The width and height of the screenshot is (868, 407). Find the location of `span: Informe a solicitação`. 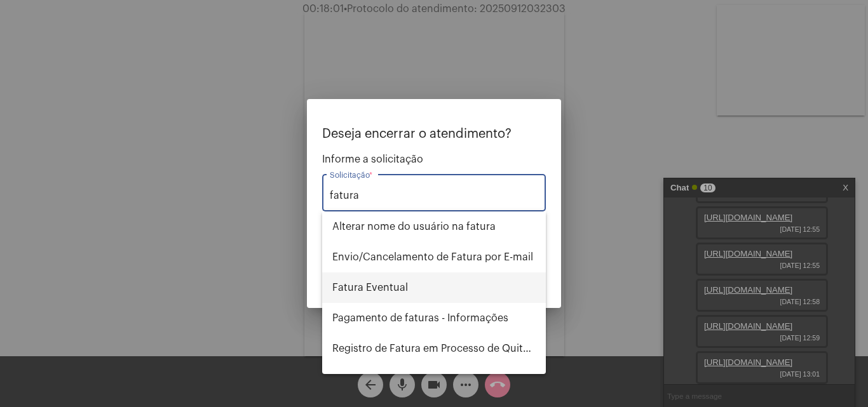

span: Informe a solicitação is located at coordinates (434, 159).